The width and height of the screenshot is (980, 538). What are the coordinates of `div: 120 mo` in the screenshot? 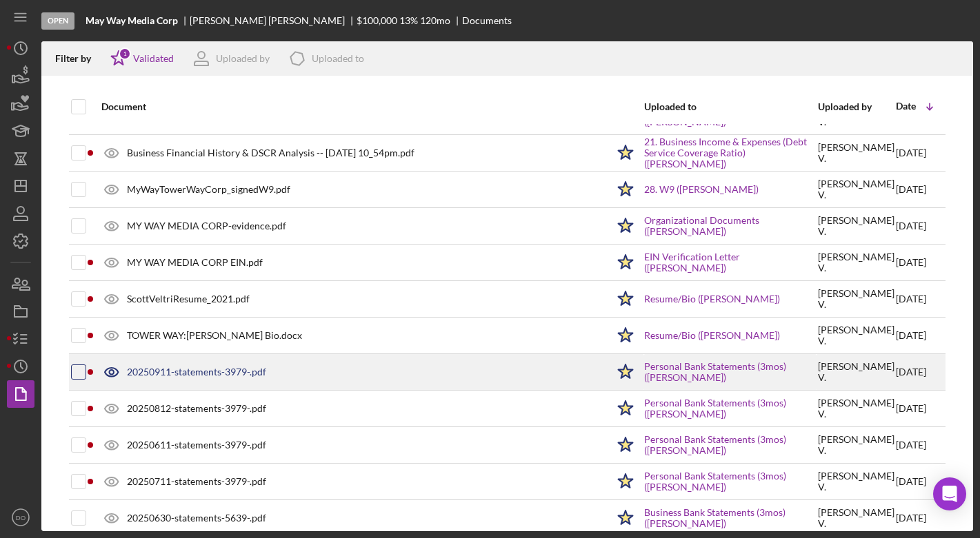 It's located at (435, 21).